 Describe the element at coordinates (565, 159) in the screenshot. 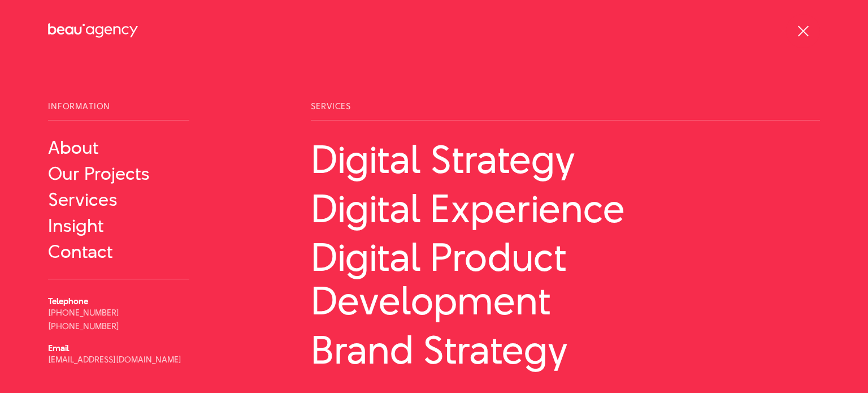

I see `a: Digital Strategy` at that location.